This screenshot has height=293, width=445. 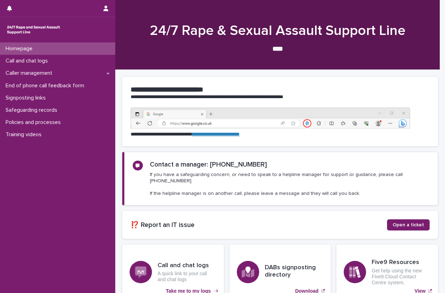 I want to click on p: Signposting links, so click(x=27, y=98).